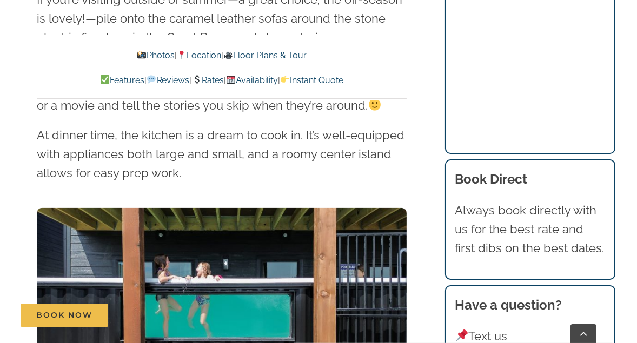 This screenshot has width=637, height=343. What do you see at coordinates (530, 230) in the screenshot?
I see `p: Always book directly with us for the best rate and first dibs on the best dates.` at bounding box center [530, 230].